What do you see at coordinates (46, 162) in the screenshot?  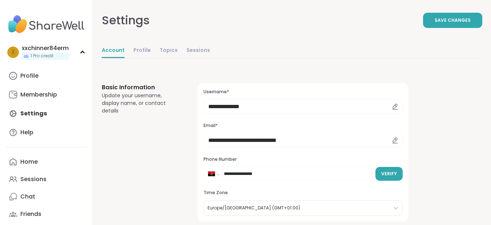 I see `a: Home` at bounding box center [46, 162].